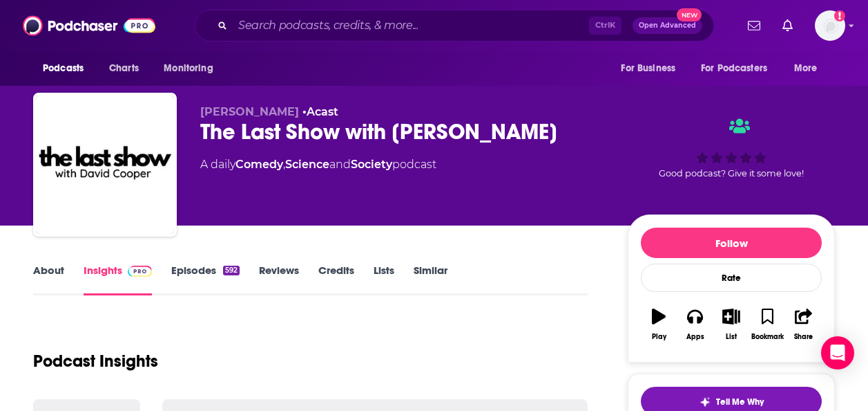 The width and height of the screenshot is (868, 411). What do you see at coordinates (124, 68) in the screenshot?
I see `a: Charts` at bounding box center [124, 68].